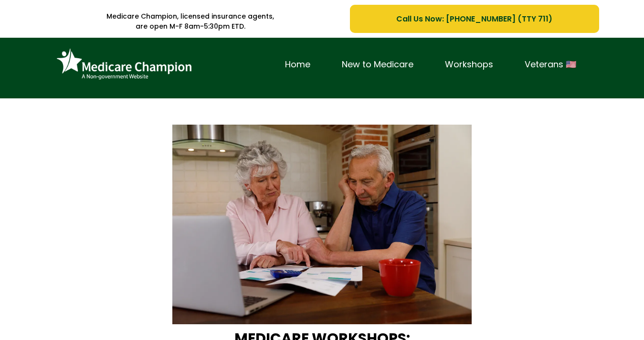 The image size is (644, 340). Describe the element at coordinates (474, 18) in the screenshot. I see `a: Call Us Now: 1-833-823-1990 (TTY 711)` at that location.